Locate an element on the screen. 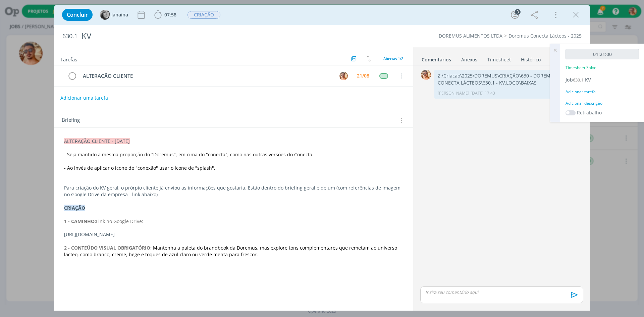 This screenshot has height=317, width=644. button: JJanaína is located at coordinates (114, 15).